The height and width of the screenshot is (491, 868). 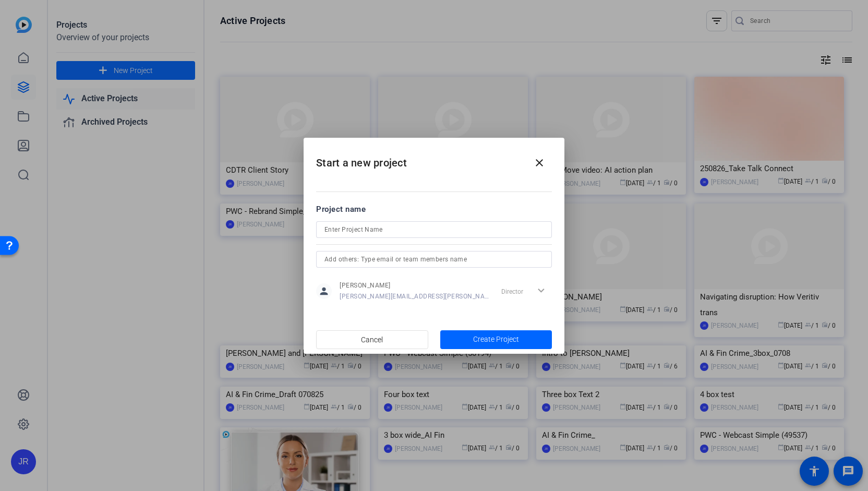 I want to click on div: Project name, so click(x=434, y=209).